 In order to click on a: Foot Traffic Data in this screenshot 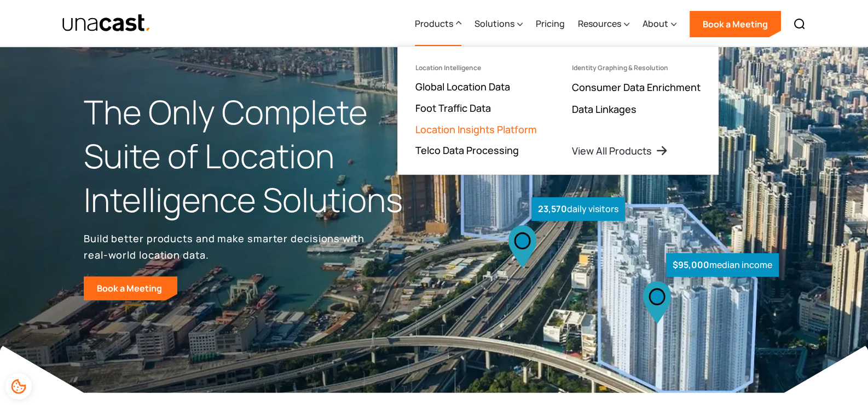, I will do `click(453, 108)`.